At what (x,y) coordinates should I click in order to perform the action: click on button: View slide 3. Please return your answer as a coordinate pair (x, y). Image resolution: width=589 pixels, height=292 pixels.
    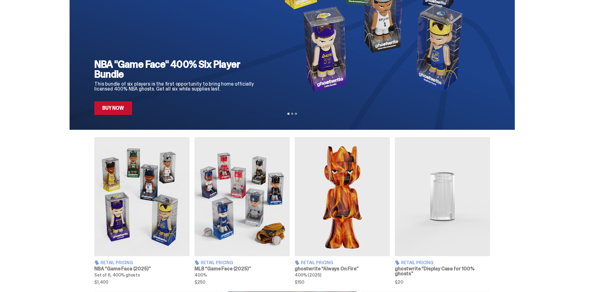
    Looking at the image, I should click on (296, 114).